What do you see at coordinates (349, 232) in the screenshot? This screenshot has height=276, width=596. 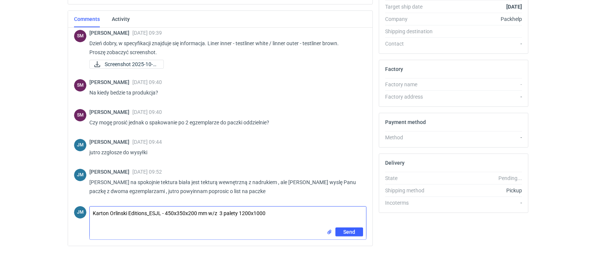 I see `span: Send` at bounding box center [349, 232].